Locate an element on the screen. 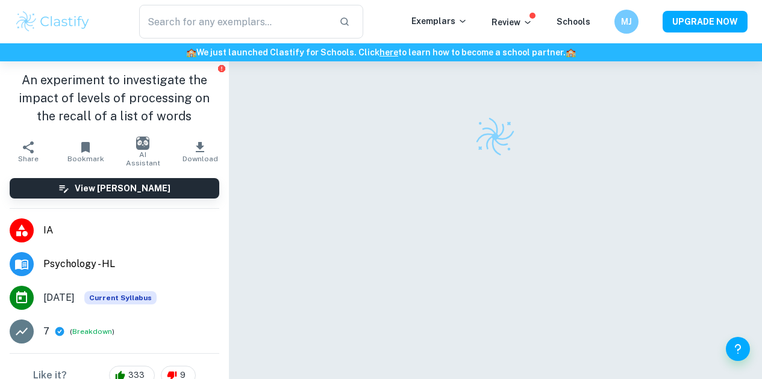 The image size is (762, 379). span: Share is located at coordinates (28, 159).